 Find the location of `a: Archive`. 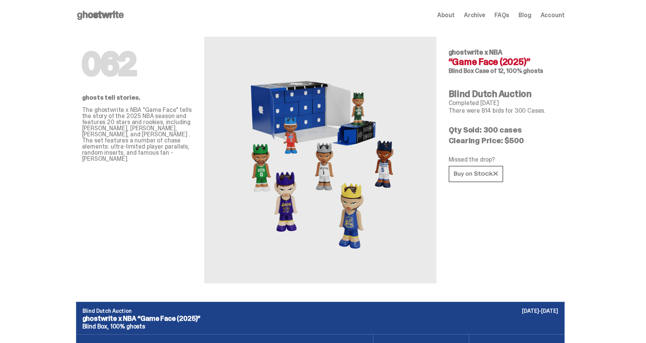

a: Archive is located at coordinates (475, 15).